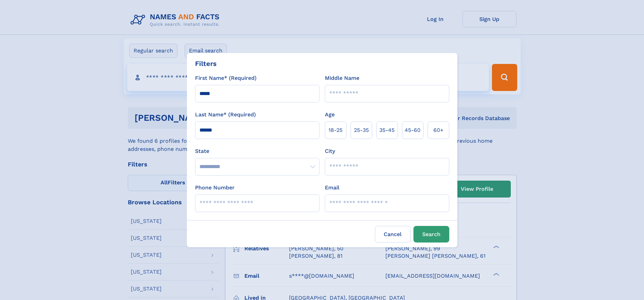 The height and width of the screenshot is (300, 644). I want to click on label: Age, so click(330, 115).